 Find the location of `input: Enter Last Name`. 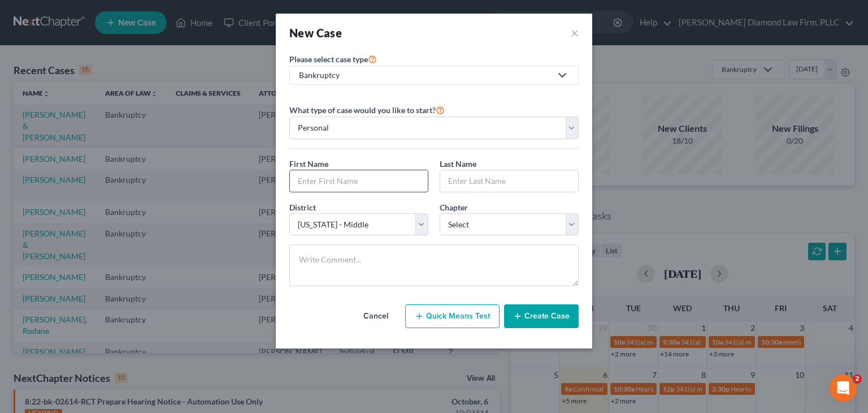

input: Enter Last Name is located at coordinates (509, 181).